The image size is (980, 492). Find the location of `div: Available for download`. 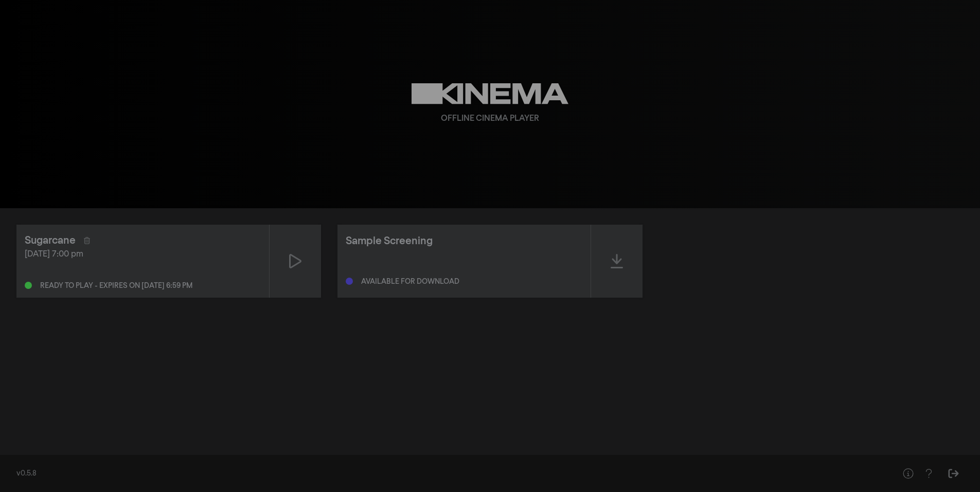

div: Available for download is located at coordinates (410, 282).